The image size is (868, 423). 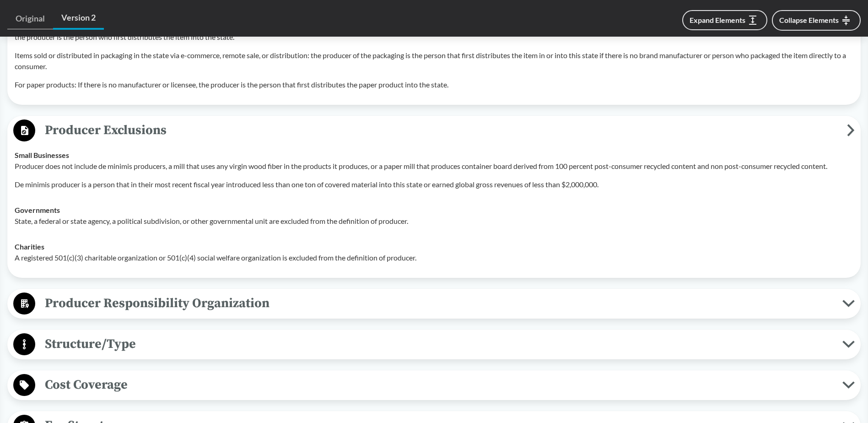 I want to click on p: A registered 501(c)(3) charitable organization or 501(c)(4) social welfare organization is exclud..., so click(x=434, y=258).